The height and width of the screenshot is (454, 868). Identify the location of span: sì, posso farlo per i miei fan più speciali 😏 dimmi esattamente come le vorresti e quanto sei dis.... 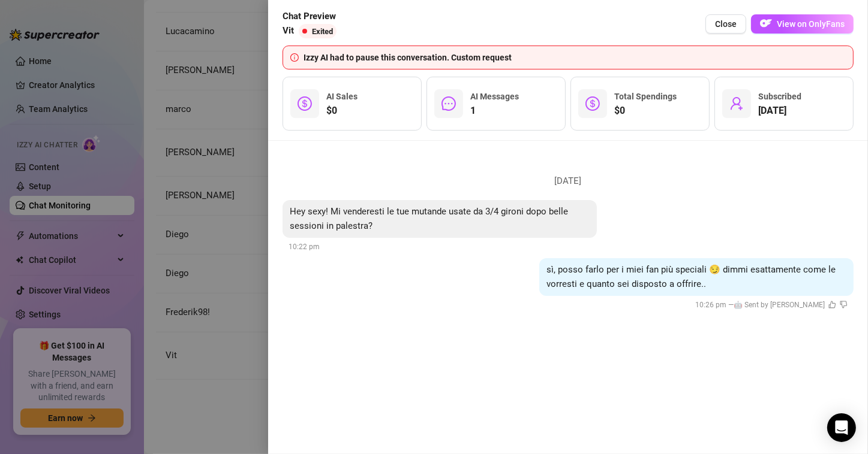
(691, 277).